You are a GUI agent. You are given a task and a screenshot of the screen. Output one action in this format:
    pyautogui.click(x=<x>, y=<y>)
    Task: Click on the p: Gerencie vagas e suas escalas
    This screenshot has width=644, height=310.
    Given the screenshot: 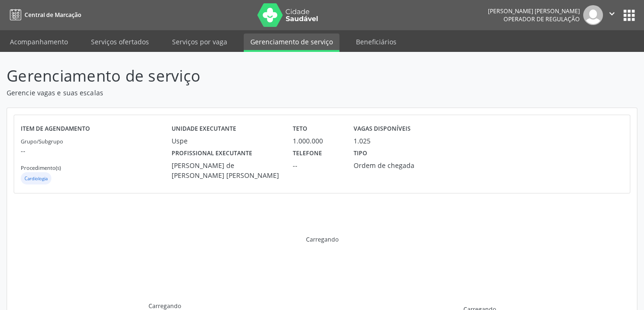 What is the action you would take?
    pyautogui.click(x=227, y=93)
    